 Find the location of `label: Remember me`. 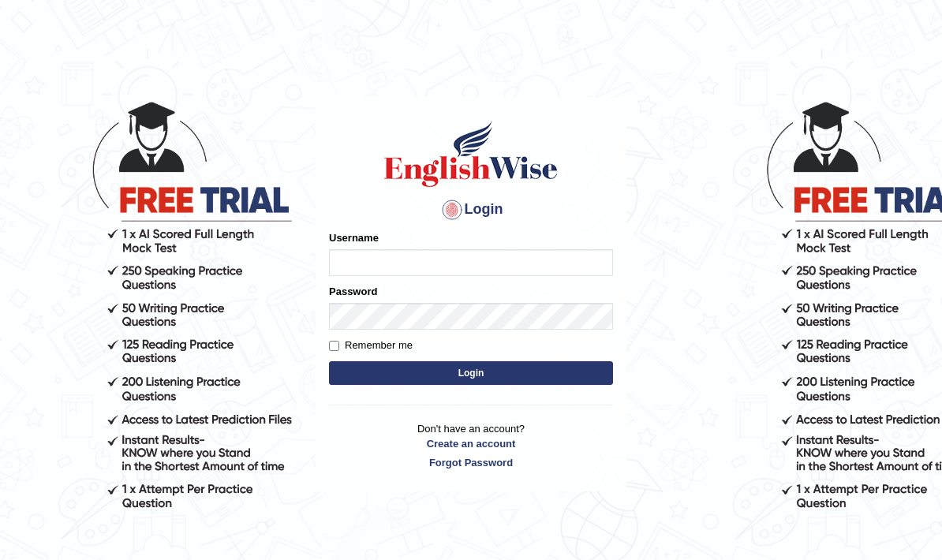

label: Remember me is located at coordinates (370, 346).